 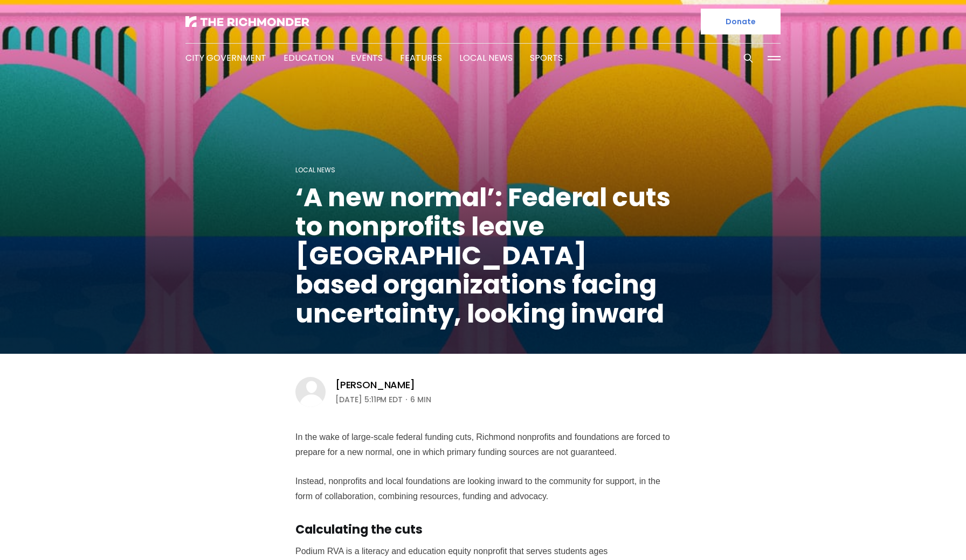 I want to click on a: Donate, so click(x=741, y=22).